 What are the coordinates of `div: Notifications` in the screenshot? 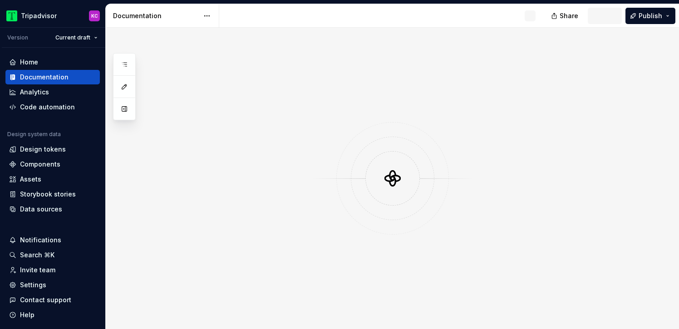 It's located at (40, 240).